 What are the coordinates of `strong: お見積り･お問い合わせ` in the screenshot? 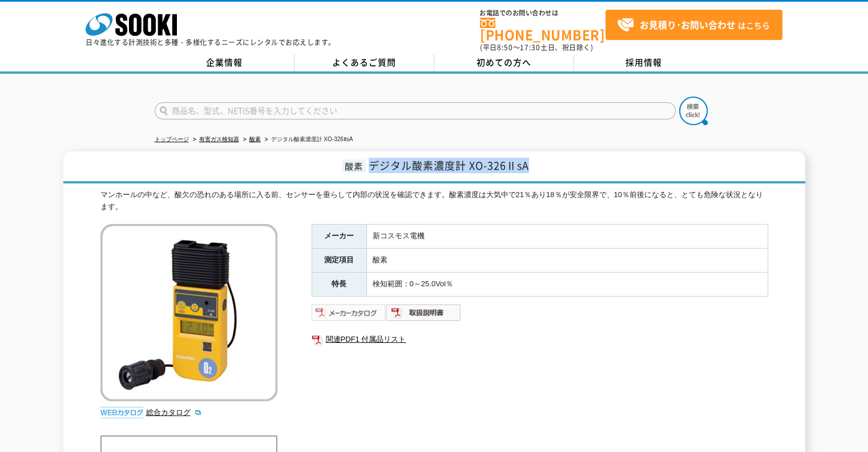 It's located at (688, 25).